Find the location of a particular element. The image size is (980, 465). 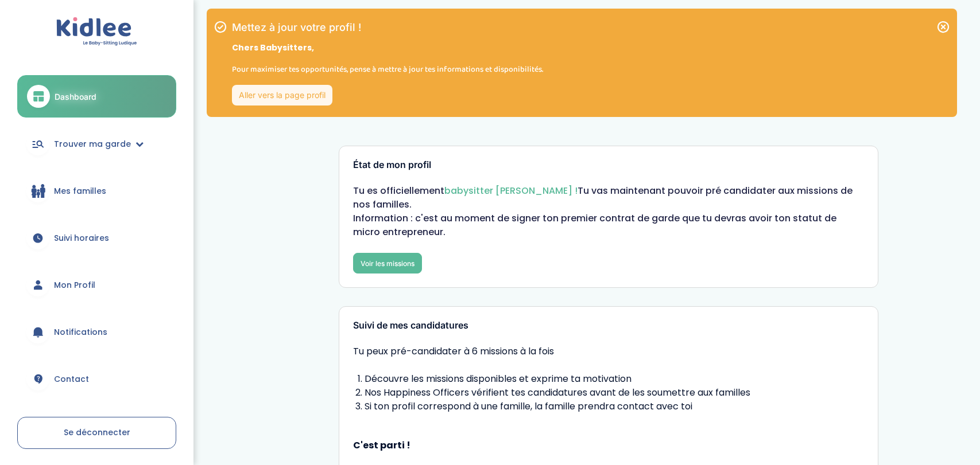

span: Dashboard is located at coordinates (75, 97).